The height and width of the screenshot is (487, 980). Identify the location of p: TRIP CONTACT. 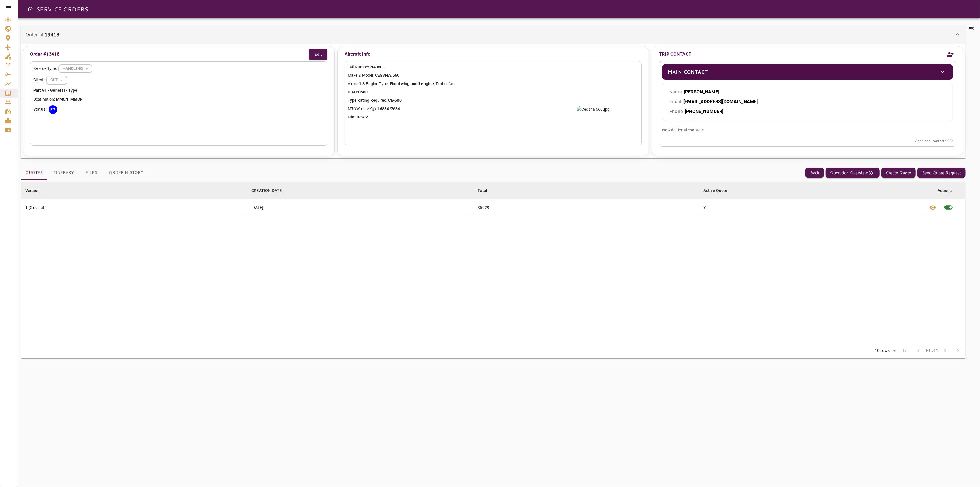
(675, 54).